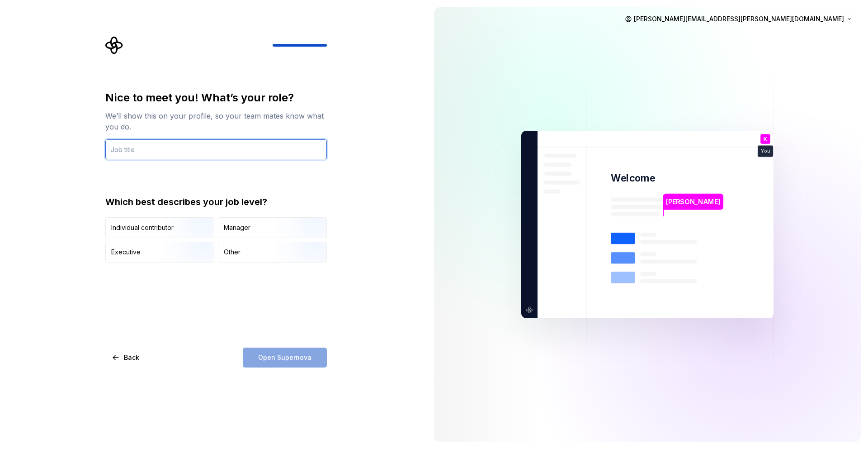  Describe the element at coordinates (143, 228) in the screenshot. I see `div: Individual contributor` at that location.